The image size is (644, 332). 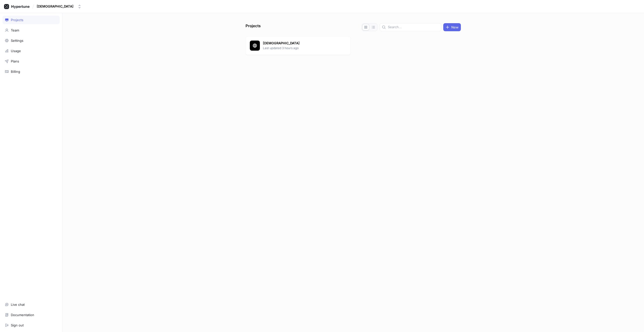 I want to click on a: Projects, so click(x=31, y=20).